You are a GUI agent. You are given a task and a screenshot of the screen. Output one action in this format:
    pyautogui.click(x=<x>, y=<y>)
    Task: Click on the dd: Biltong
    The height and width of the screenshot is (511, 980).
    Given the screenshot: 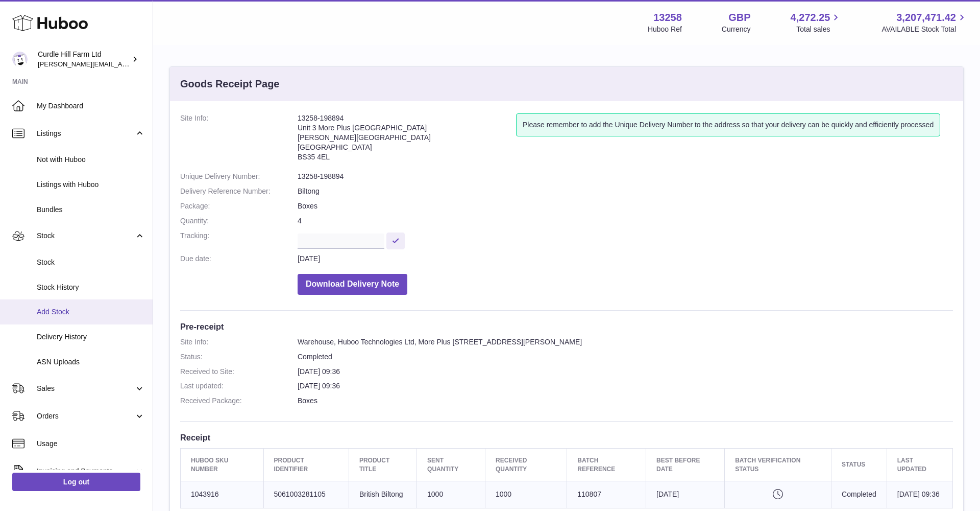 What is the action you would take?
    pyautogui.click(x=625, y=191)
    